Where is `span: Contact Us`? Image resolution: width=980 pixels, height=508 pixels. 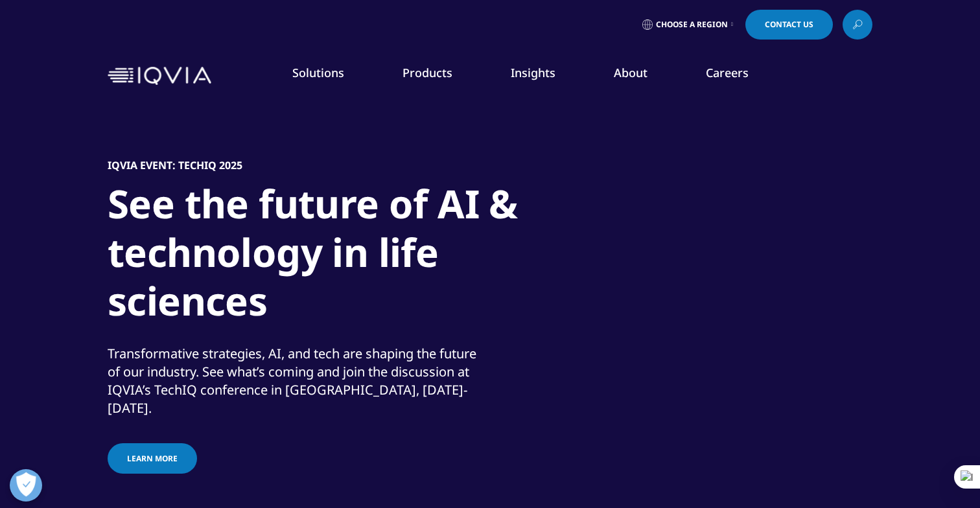
span: Contact Us is located at coordinates (789, 25).